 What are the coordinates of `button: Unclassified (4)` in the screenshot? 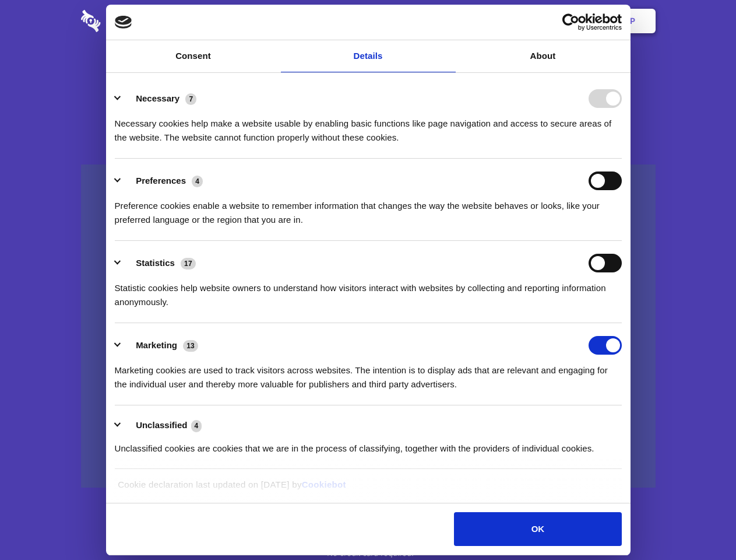 It's located at (162, 425).